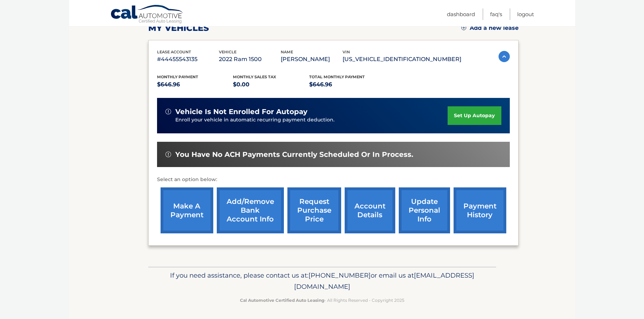  Describe the element at coordinates (147, 15) in the screenshot. I see `a: Cal Automotive` at that location.